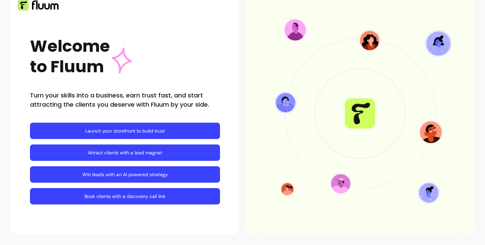 This screenshot has height=245, width=485. What do you see at coordinates (125, 153) in the screenshot?
I see `a: Attract clients with a lead magnet` at bounding box center [125, 153].